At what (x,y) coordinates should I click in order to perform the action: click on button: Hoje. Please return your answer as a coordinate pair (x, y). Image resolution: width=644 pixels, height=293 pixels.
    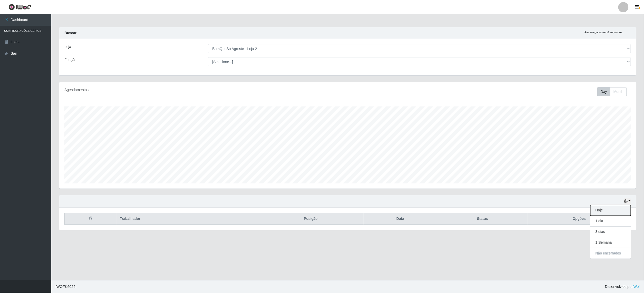
    Looking at the image, I should click on (611, 210).